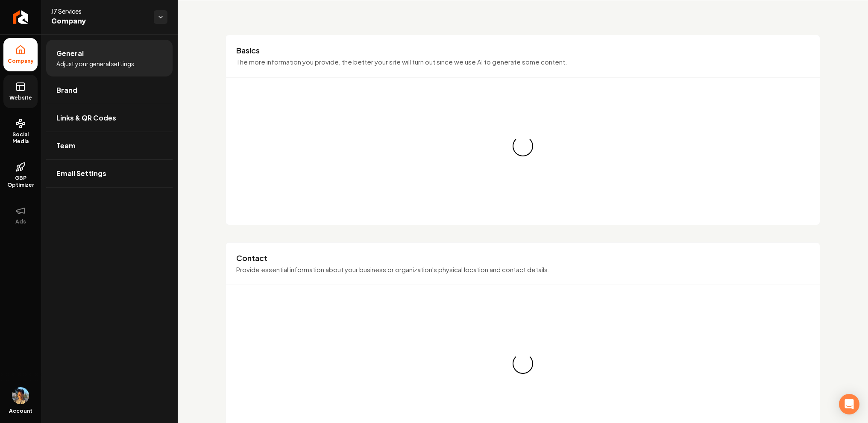  Describe the element at coordinates (20, 182) in the screenshot. I see `span: GBP Optimizer` at that location.